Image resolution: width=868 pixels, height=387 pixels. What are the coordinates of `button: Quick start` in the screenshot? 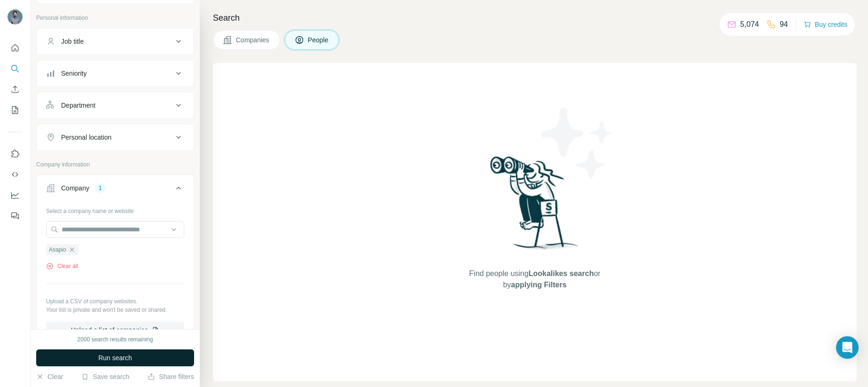 It's located at (15, 48).